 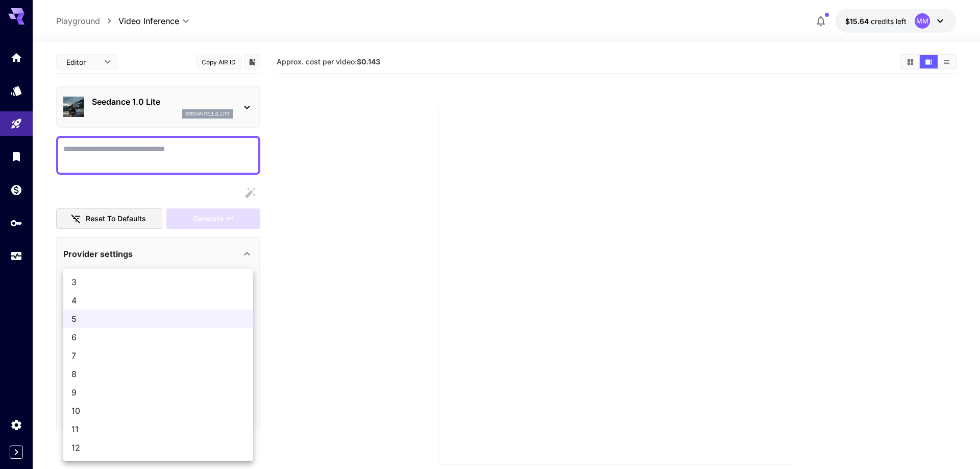 What do you see at coordinates (158, 319) in the screenshot?
I see `span: 5` at bounding box center [158, 319].